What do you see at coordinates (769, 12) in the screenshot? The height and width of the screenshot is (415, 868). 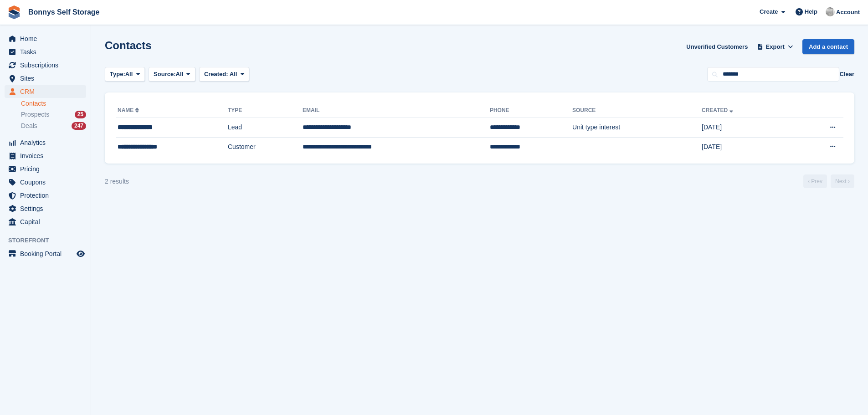 I see `span: Create` at bounding box center [769, 12].